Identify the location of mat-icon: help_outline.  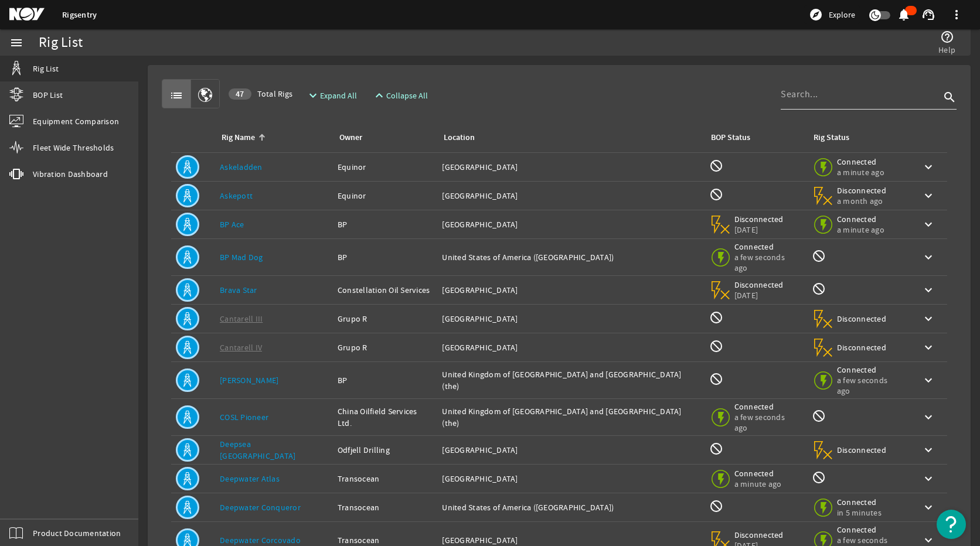
(947, 37).